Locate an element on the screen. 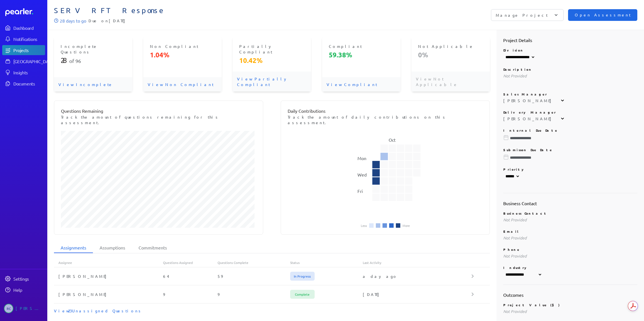  div: a day ago is located at coordinates (417, 276).